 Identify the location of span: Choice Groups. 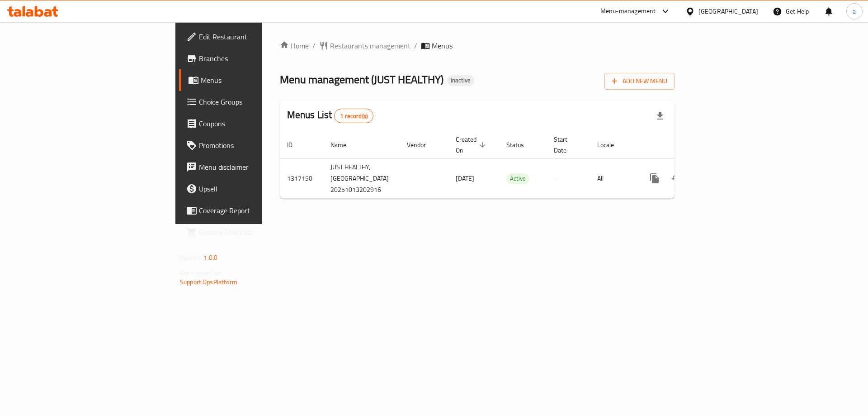
(256, 102).